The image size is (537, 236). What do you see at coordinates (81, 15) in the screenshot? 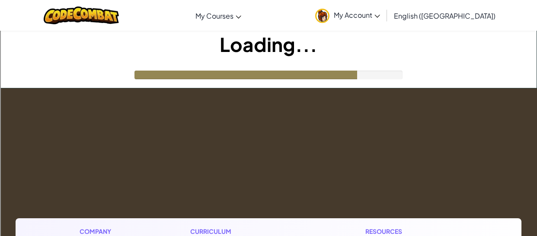
I see `img: CodeCombat logo` at bounding box center [81, 15].